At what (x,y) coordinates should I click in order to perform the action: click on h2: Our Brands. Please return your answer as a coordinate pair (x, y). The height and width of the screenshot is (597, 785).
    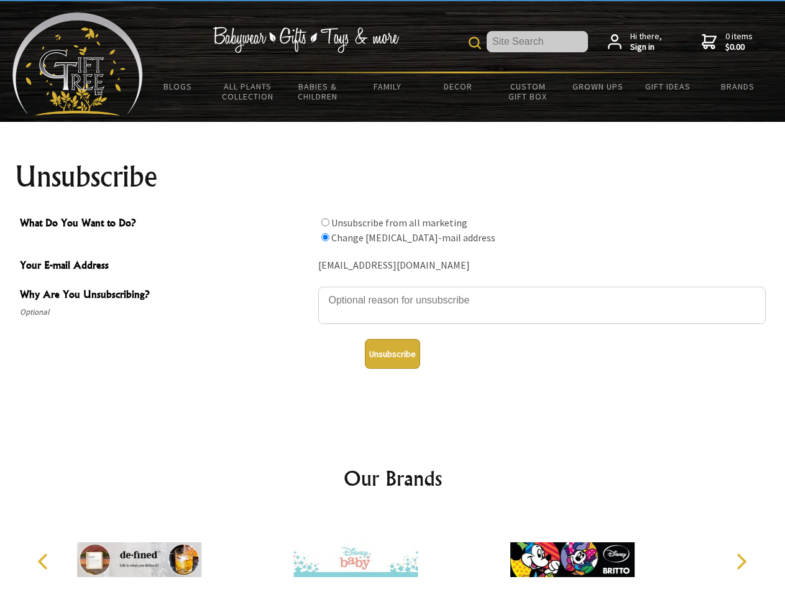
    Looking at the image, I should click on (393, 478).